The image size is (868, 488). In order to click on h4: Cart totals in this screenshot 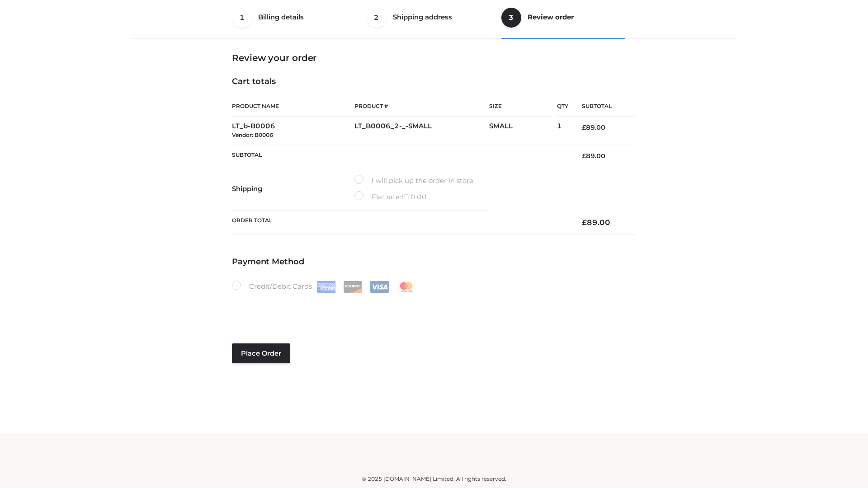, I will do `click(434, 82)`.